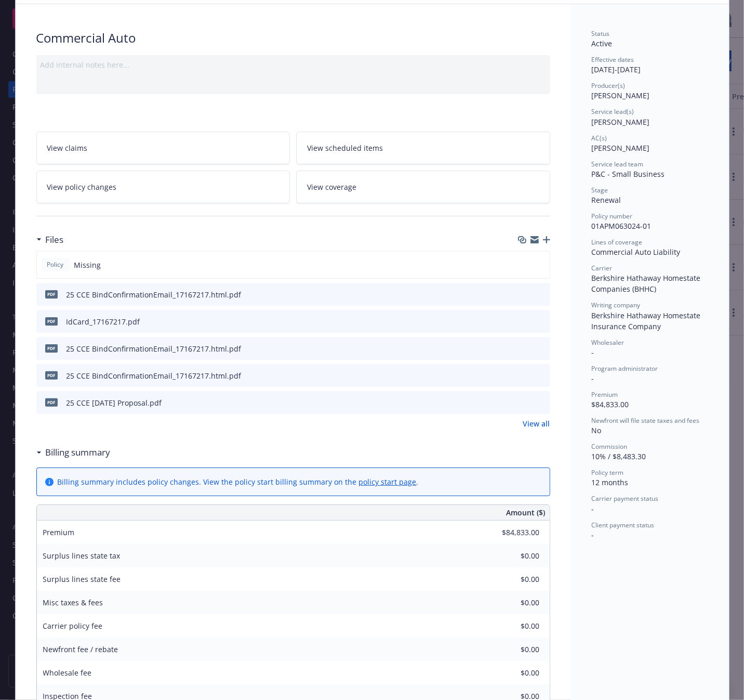 Image resolution: width=744 pixels, height=700 pixels. I want to click on span: View scheduled items, so click(345, 148).